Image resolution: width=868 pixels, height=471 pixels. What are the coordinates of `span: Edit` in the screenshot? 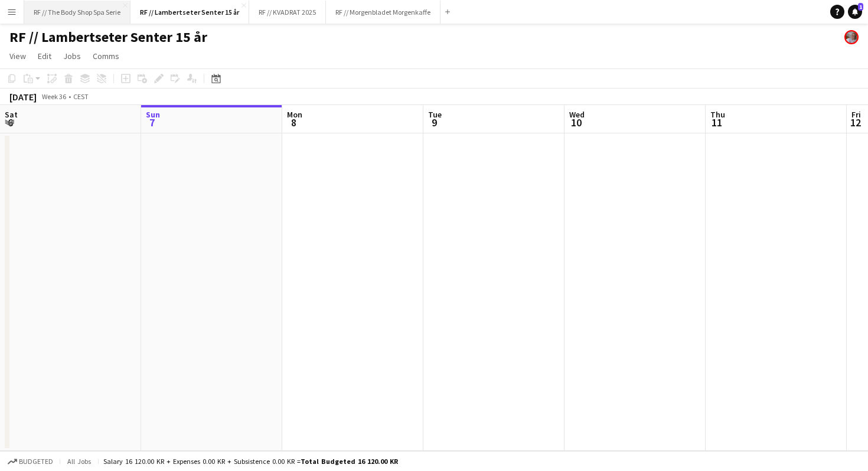 It's located at (44, 56).